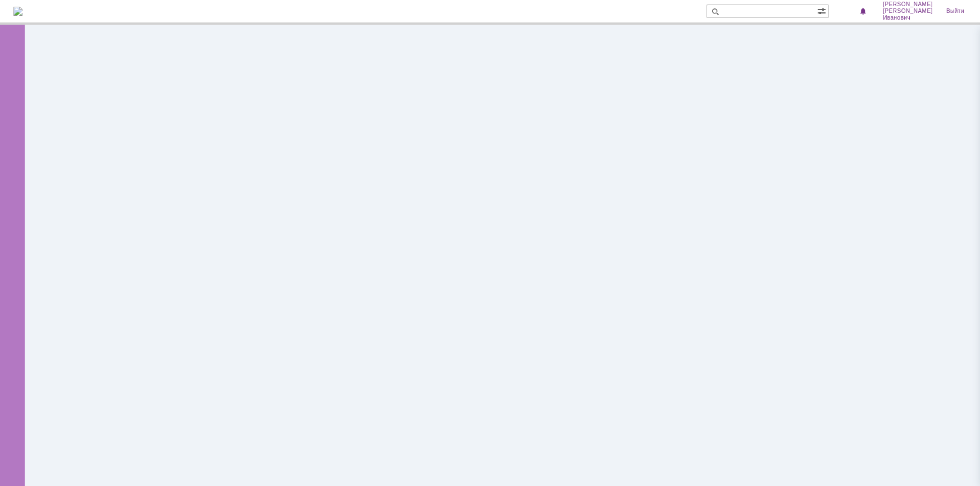 Image resolution: width=980 pixels, height=486 pixels. I want to click on span: Расширенный поиск, so click(823, 10).